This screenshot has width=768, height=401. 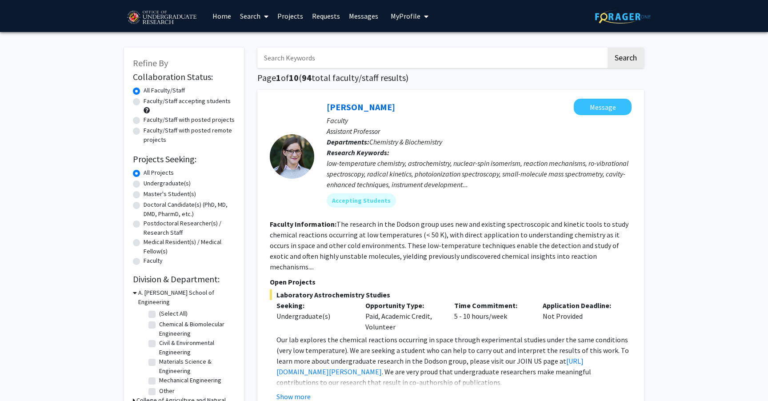 What do you see at coordinates (479, 121) in the screenshot?
I see `p: Faculty` at bounding box center [479, 121].